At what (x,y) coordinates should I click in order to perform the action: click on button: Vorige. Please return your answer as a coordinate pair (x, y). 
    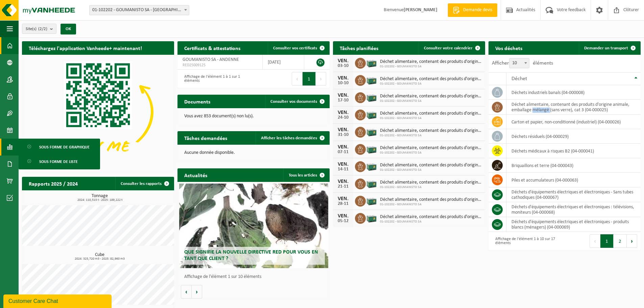
    Looking at the image, I should click on (186, 292).